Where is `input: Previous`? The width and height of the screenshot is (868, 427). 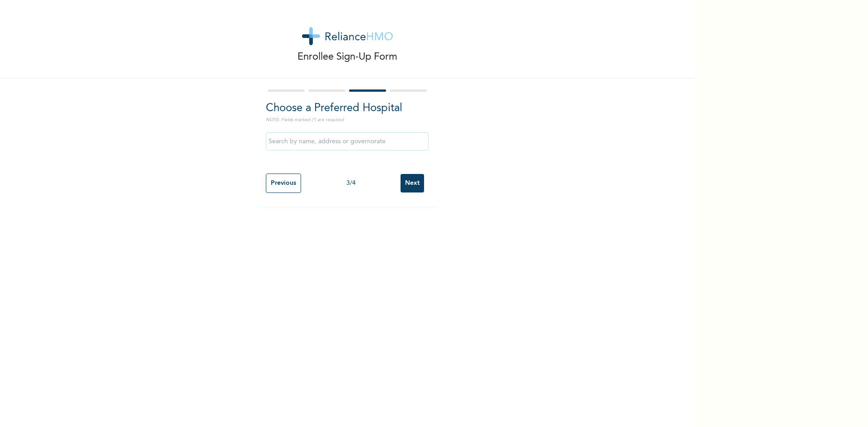 input: Previous is located at coordinates (283, 183).